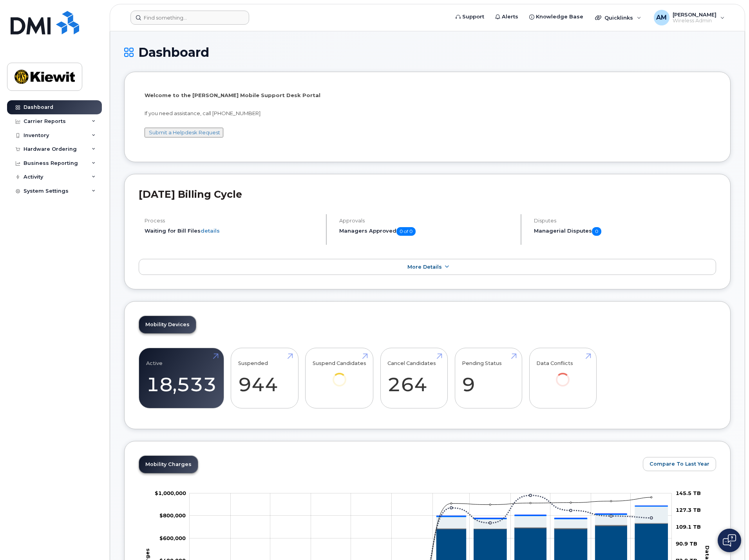 The height and width of the screenshot is (560, 749). I want to click on h5: Managerial Disputes, so click(625, 232).